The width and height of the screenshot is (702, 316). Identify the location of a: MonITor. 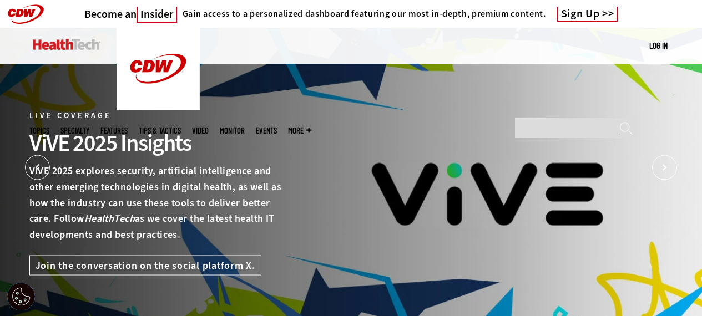
(232, 130).